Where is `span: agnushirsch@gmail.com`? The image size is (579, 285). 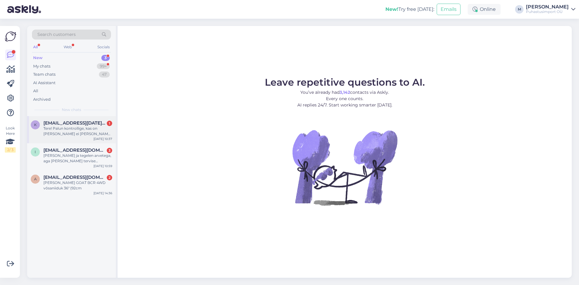 span: agnushirsch@gmail.com is located at coordinates (75, 177).